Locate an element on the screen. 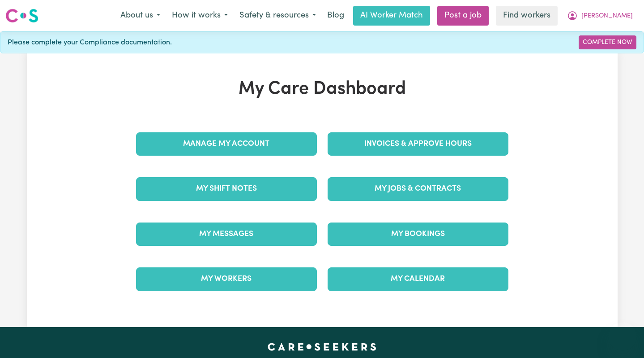 Image resolution: width=644 pixels, height=358 pixels. button: My Account is located at coordinates (600, 15).